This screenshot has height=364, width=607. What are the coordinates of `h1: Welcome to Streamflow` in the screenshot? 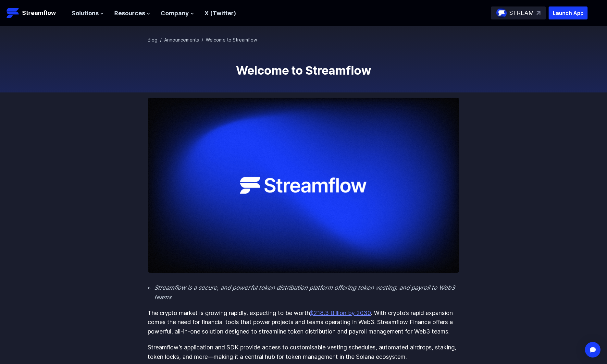 It's located at (304, 71).